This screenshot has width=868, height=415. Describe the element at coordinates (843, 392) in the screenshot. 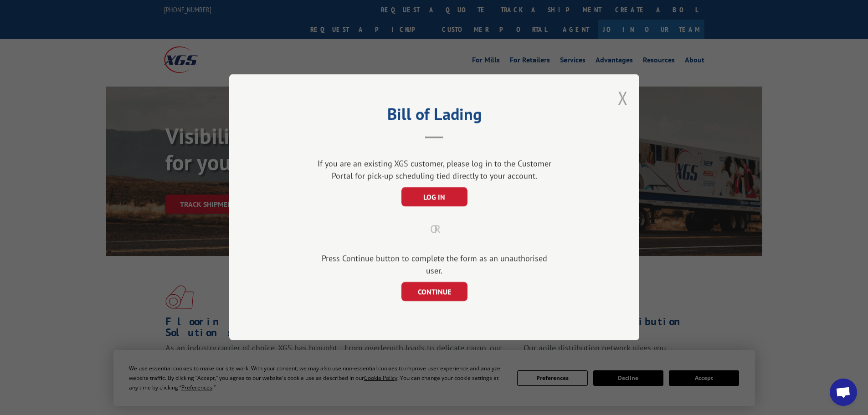

I see `div: Open chat` at that location.